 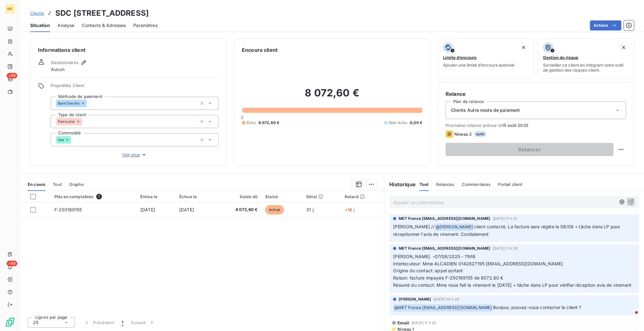 What do you see at coordinates (260, 50) in the screenshot?
I see `h6: Encours client` at bounding box center [260, 50].